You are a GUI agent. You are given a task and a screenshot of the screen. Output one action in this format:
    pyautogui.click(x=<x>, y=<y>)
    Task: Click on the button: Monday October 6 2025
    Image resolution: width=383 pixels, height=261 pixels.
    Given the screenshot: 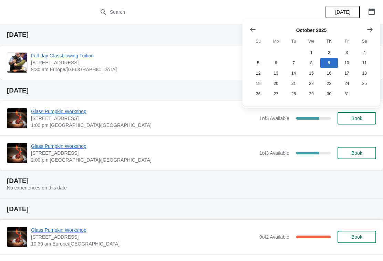 What is the action you would take?
    pyautogui.click(x=276, y=63)
    